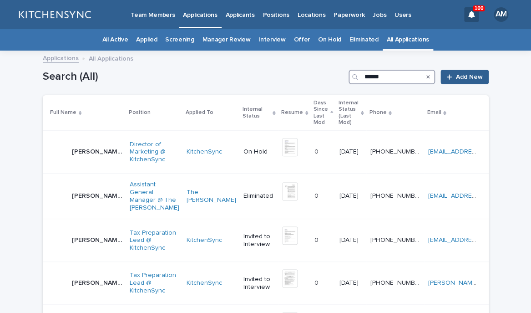 The width and height of the screenshot is (531, 313). What do you see at coordinates (434, 112) in the screenshot?
I see `p: Email` at bounding box center [434, 112].